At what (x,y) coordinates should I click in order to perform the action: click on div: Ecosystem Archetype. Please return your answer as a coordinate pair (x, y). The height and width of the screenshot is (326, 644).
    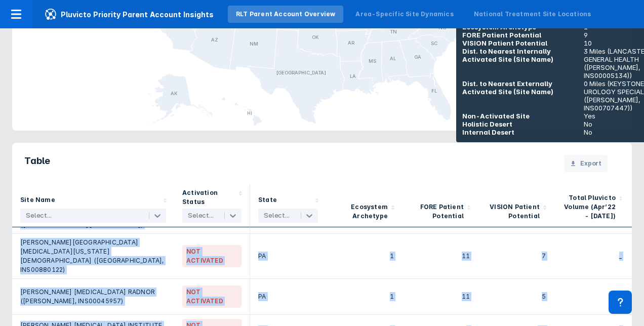
    Looking at the image, I should click on (361, 212).